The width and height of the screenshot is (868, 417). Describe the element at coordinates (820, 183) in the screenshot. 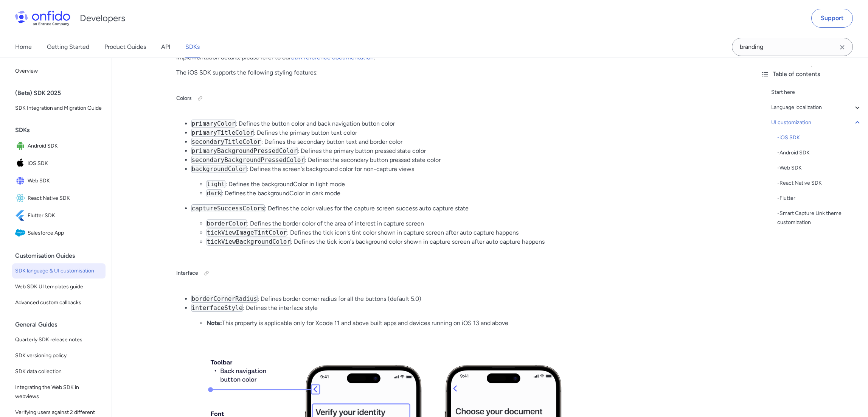

I see `div: - React Native SDK` at that location.